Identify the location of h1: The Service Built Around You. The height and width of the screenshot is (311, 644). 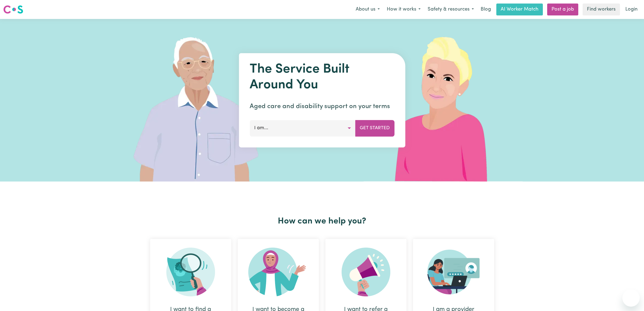
(322, 77).